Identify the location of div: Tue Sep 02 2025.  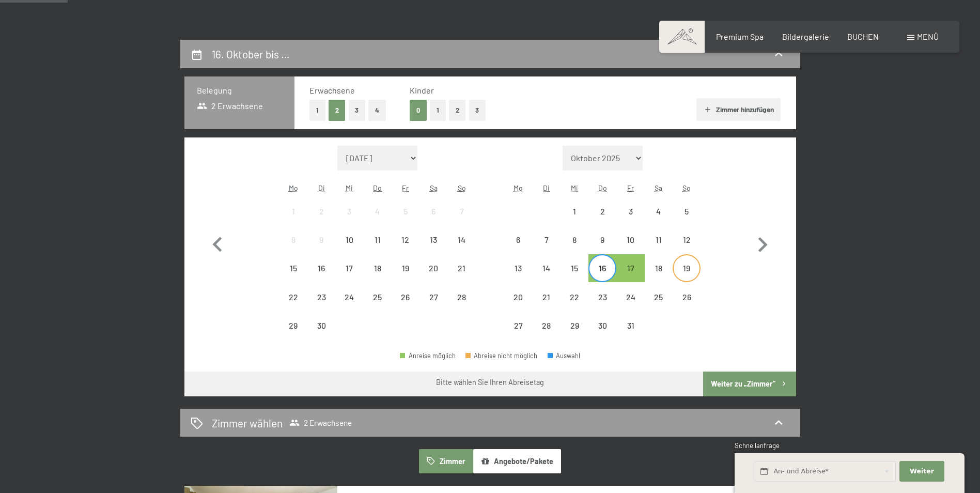
(322, 211).